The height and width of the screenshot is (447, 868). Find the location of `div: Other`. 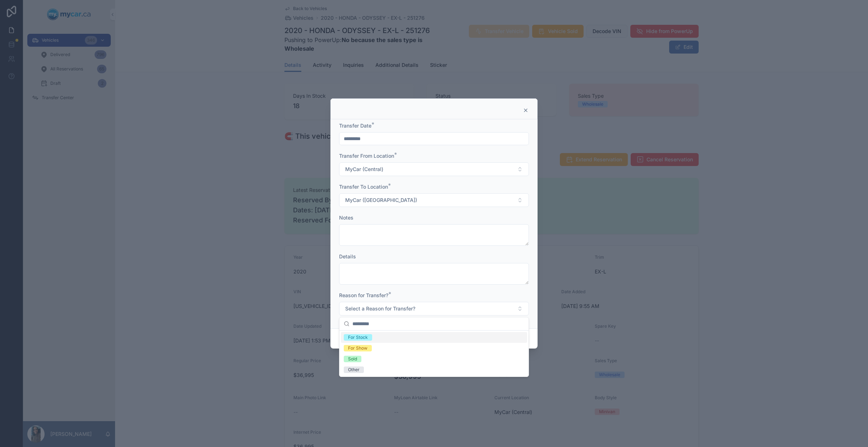

div: Other is located at coordinates (354, 370).